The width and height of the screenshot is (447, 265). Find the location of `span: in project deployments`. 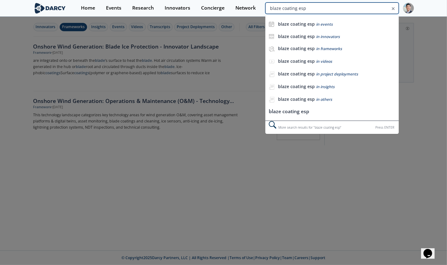

span: in project deployments is located at coordinates (337, 74).